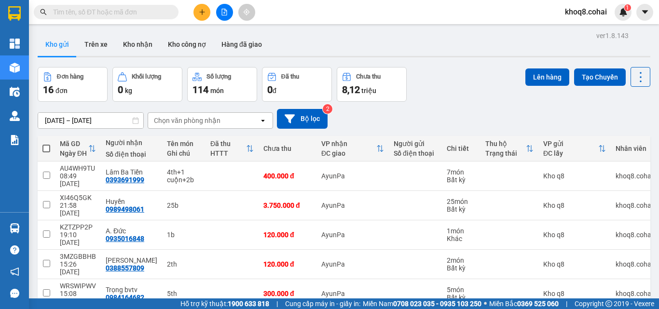 The height and width of the screenshot is (309, 659). I want to click on span: aim, so click(247, 12).